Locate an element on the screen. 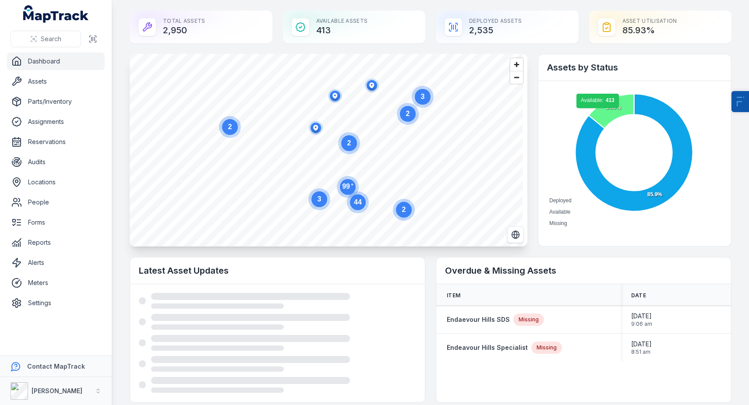 The height and width of the screenshot is (405, 749). a: Assignments is located at coordinates (56, 122).